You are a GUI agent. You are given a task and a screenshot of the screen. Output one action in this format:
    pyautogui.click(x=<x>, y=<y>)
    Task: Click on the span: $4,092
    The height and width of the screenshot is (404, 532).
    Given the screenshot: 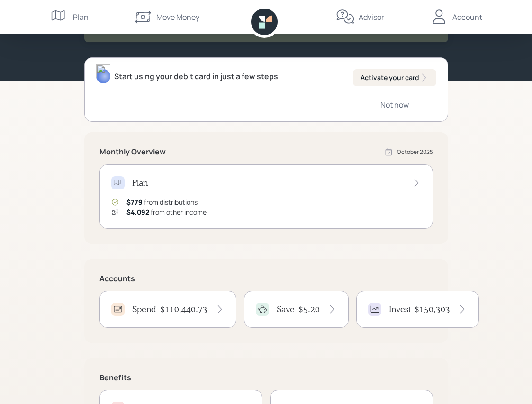 What is the action you would take?
    pyautogui.click(x=138, y=212)
    